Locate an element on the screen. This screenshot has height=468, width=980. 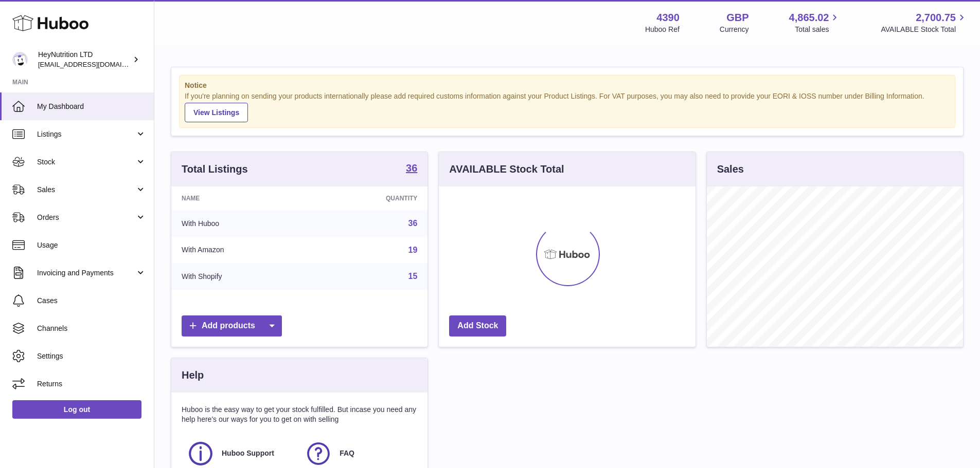
td: With Amazon is located at coordinates (241, 250).